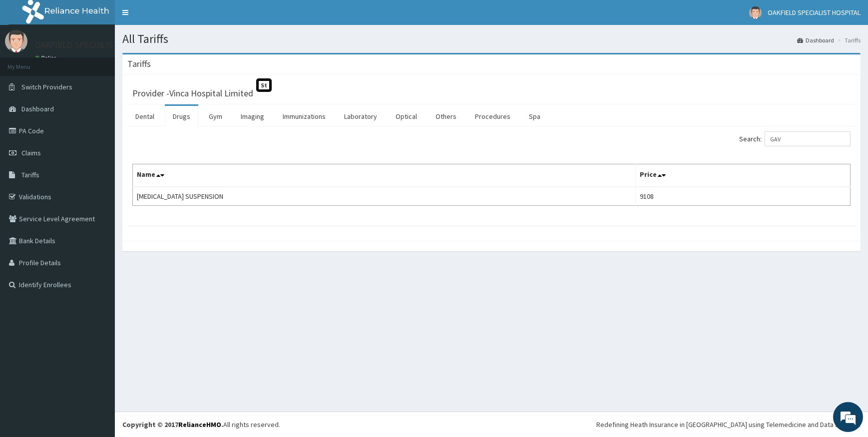  What do you see at coordinates (492, 116) in the screenshot?
I see `a: Procedures` at bounding box center [492, 116].